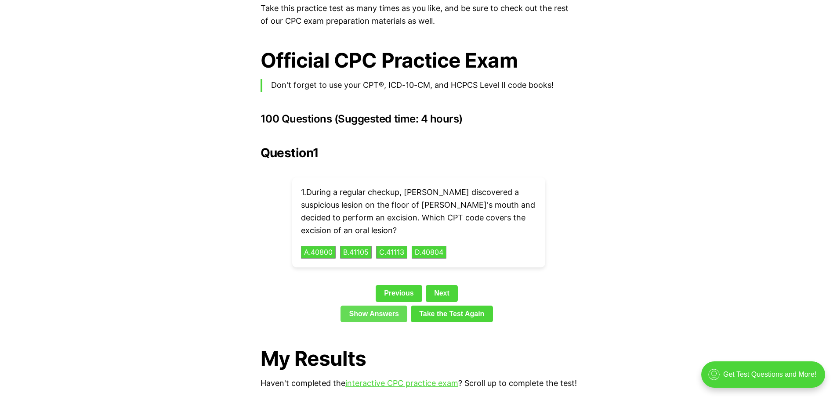 This screenshot has height=400, width=837. I want to click on button: B.41105, so click(356, 253).